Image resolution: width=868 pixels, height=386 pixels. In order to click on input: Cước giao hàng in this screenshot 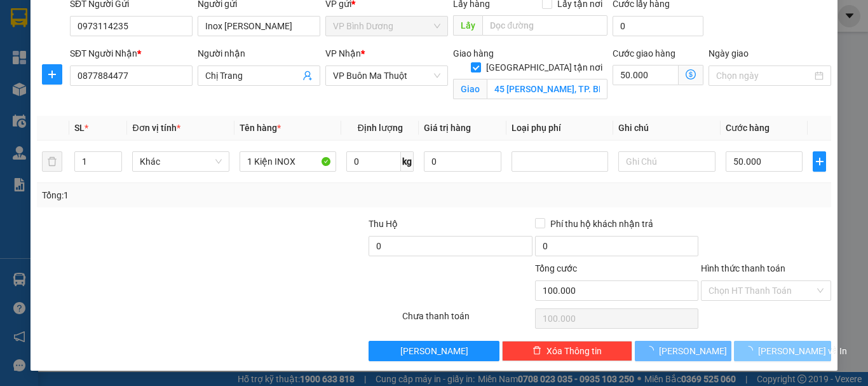, I will do `click(646, 75)`.